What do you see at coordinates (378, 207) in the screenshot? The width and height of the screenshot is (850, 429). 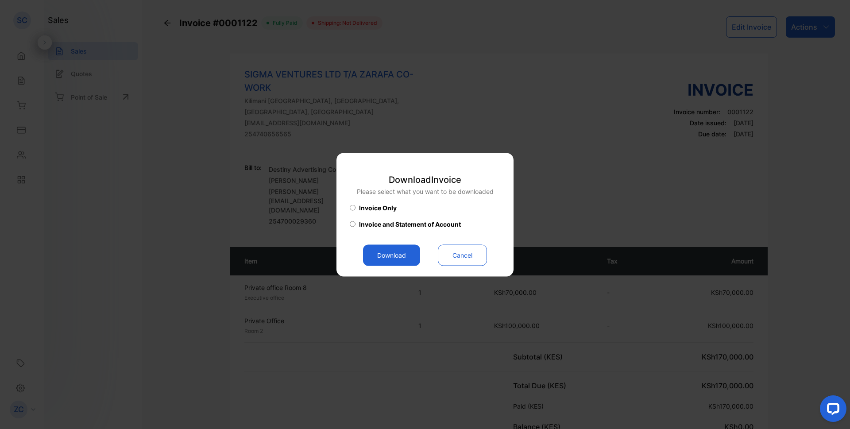 I see `span: Invoice Only` at bounding box center [378, 207].